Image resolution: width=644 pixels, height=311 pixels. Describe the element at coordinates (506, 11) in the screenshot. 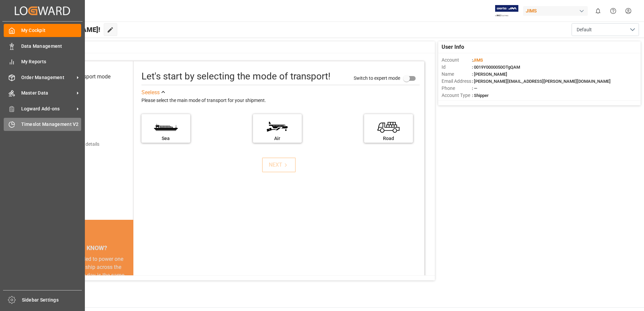

I see `img: Exertis%20JAM%20-%20Email%20Logo.jpg_1722504956.jpg` at that location.